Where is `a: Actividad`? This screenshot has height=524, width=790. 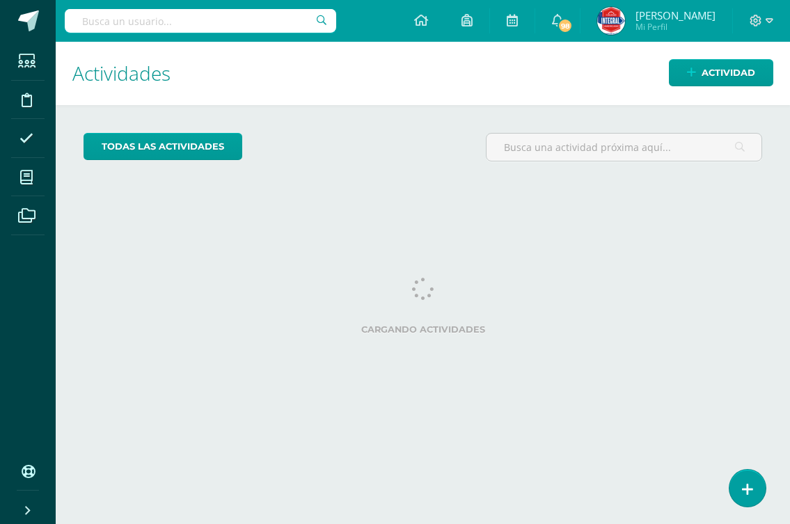 a: Actividad is located at coordinates (721, 72).